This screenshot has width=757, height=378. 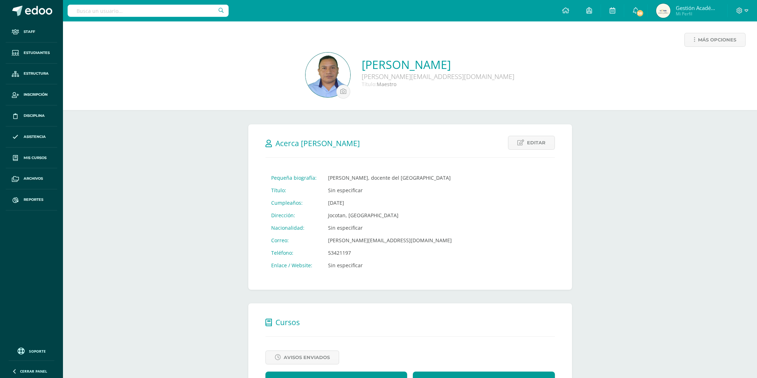 I want to click on a: Más opciones, so click(x=715, y=40).